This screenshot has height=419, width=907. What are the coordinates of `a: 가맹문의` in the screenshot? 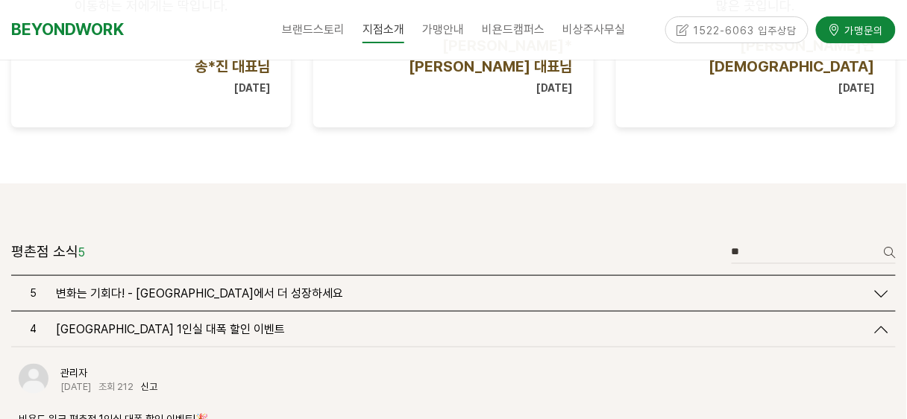 It's located at (856, 29).